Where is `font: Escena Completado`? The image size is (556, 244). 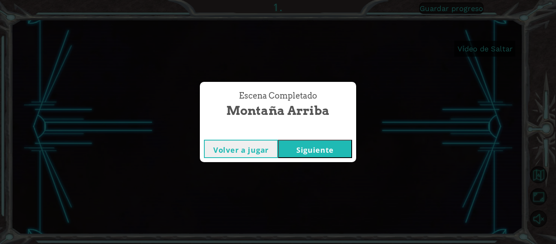
font: Escena Completado is located at coordinates (278, 96).